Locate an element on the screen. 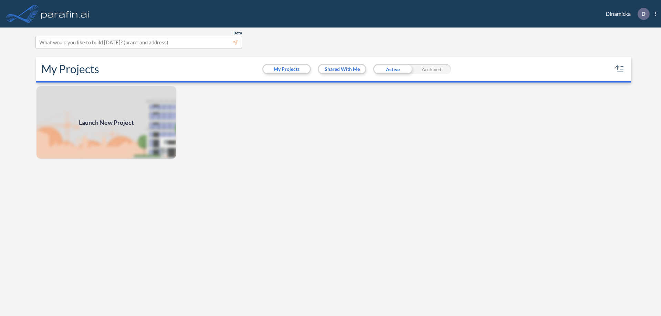 The width and height of the screenshot is (661, 316). h2: My Projects is located at coordinates (70, 69).